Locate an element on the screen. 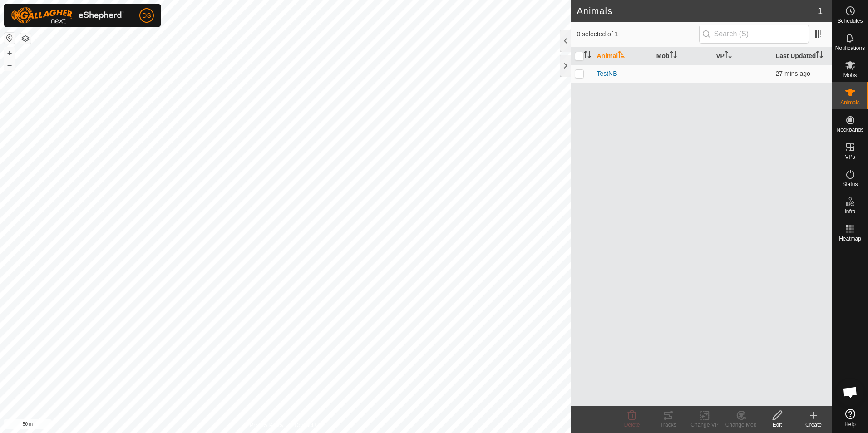 The height and width of the screenshot is (433, 868). span: Heatmap is located at coordinates (850, 239).